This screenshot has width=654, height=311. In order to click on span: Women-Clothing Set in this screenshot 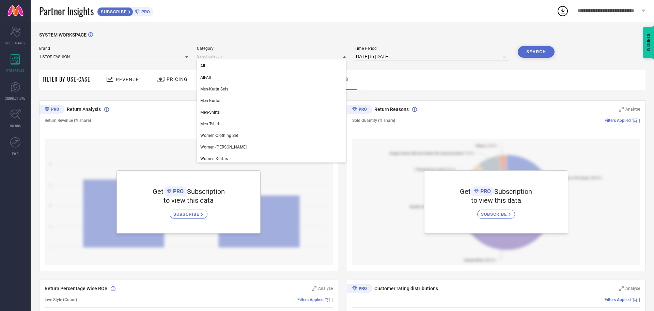, I will do `click(219, 135)`.